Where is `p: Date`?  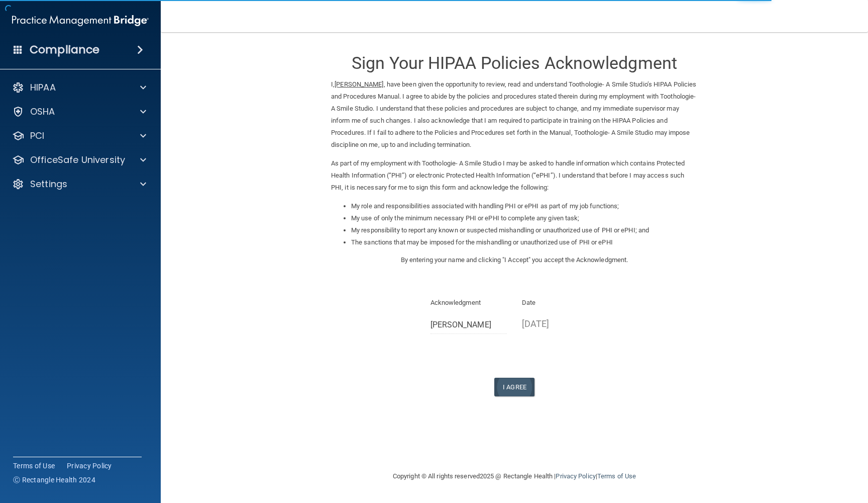 p: Date is located at coordinates (560, 302).